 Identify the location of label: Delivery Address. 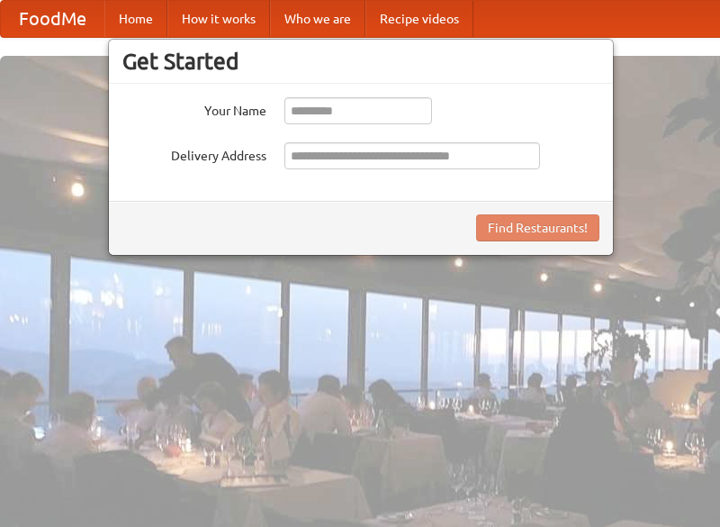
(195, 153).